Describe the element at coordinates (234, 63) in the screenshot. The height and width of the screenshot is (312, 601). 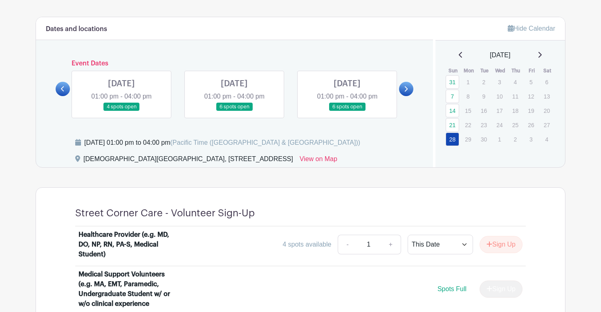
I see `h6: Event Dates` at that location.